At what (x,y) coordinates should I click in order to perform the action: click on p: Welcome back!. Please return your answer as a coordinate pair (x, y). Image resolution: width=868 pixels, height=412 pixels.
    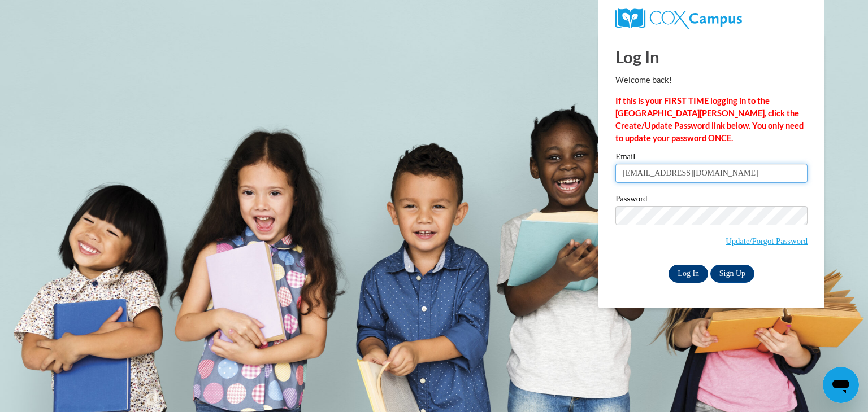
    Looking at the image, I should click on (711, 80).